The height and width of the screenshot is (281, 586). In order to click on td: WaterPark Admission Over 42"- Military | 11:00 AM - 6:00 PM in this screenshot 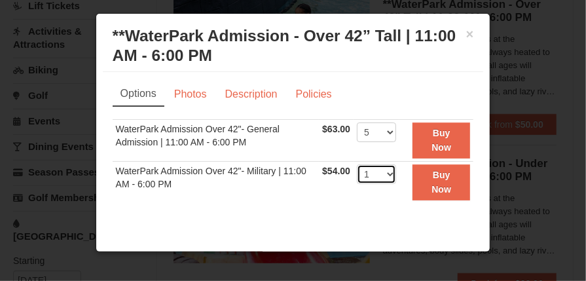, I will do `click(216, 181)`.